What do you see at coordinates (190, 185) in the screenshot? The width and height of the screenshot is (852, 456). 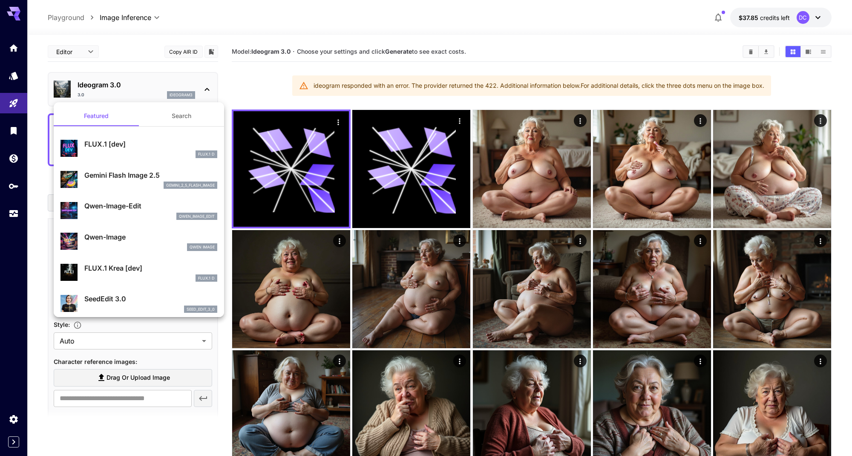 I see `p: gemini_2_5_flash_image` at bounding box center [190, 185].